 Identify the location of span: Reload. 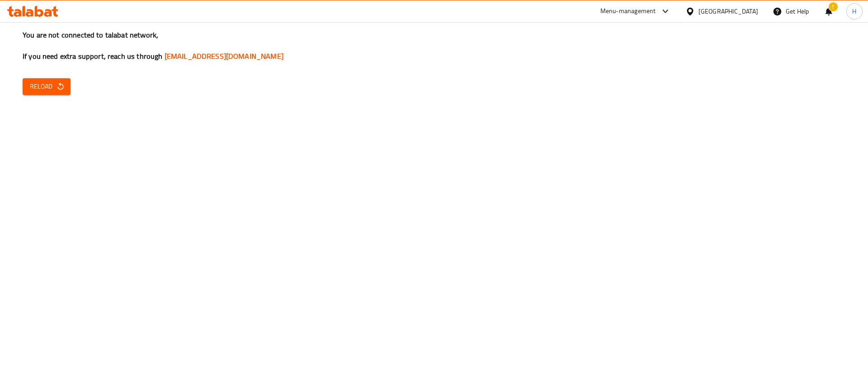
(47, 86).